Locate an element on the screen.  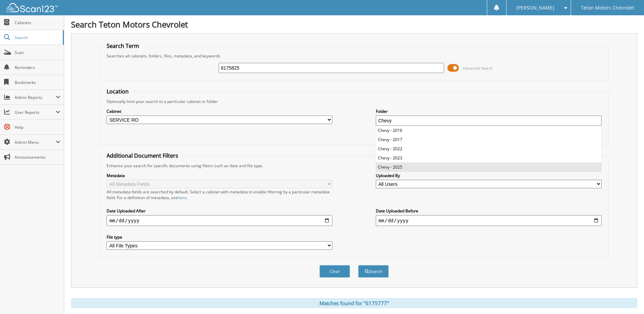
span: Scan is located at coordinates (37, 52).